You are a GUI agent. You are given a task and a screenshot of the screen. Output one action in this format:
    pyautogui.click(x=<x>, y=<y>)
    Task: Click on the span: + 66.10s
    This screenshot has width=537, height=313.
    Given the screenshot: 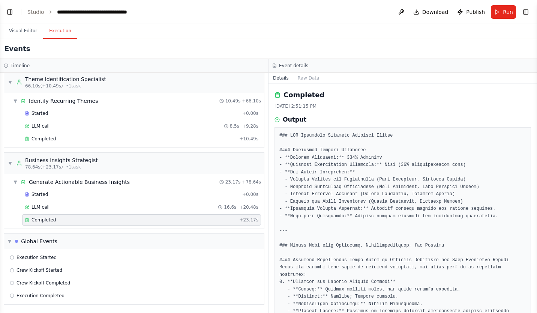 What is the action you would take?
    pyautogui.click(x=251, y=101)
    